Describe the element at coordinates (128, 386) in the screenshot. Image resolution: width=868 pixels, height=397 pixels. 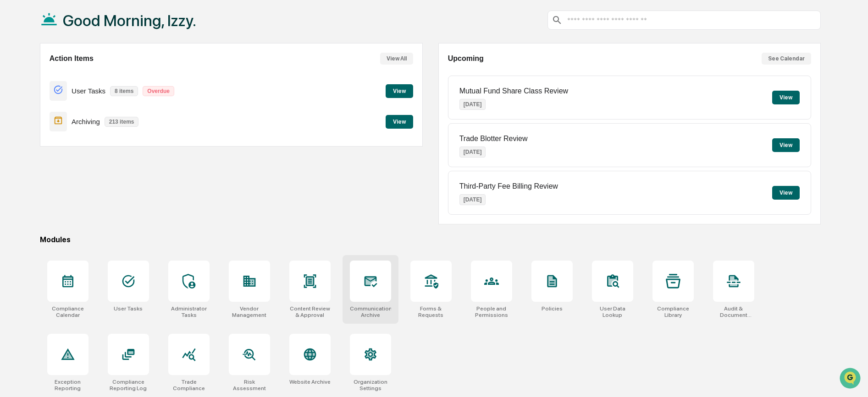
I see `div: Compliance Reporting Log` at that location.